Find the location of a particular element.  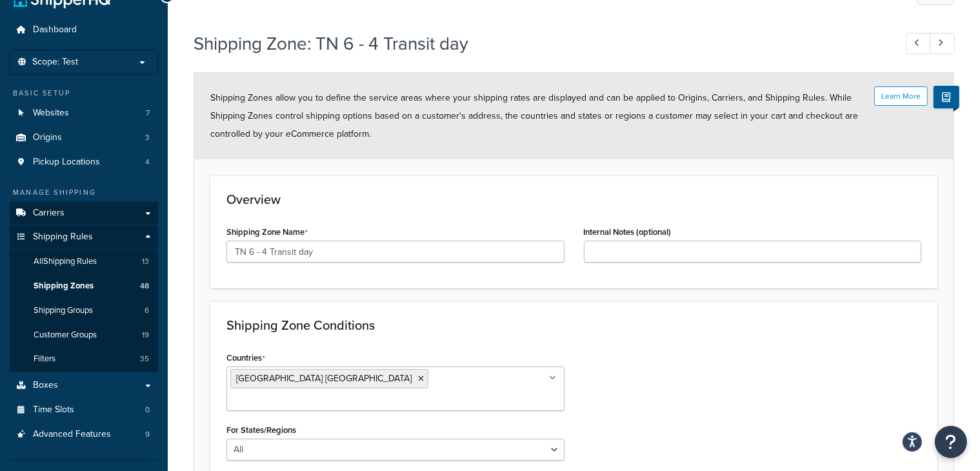

a: Shipping Zones48 is located at coordinates (84, 286).